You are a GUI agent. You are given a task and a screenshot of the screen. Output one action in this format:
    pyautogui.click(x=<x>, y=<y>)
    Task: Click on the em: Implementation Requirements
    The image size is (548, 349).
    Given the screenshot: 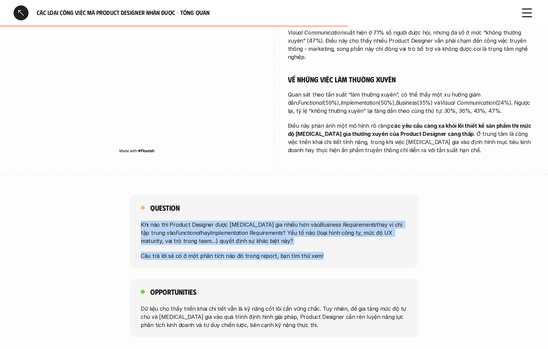 What is the action you would take?
    pyautogui.click(x=246, y=233)
    